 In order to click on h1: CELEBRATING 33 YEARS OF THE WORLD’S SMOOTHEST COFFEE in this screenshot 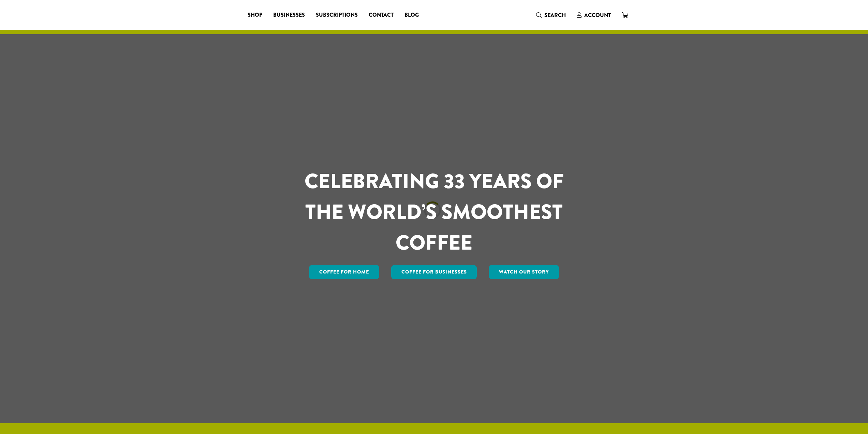, I will do `click(434, 212)`.